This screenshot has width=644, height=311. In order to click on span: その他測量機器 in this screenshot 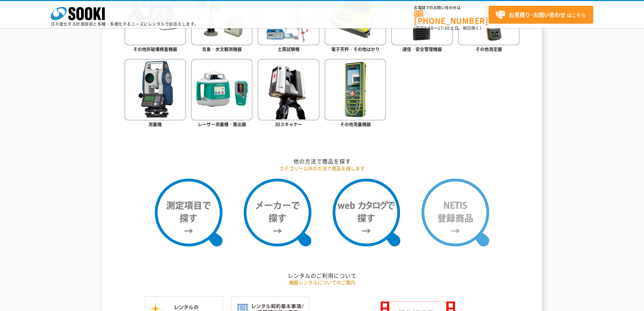, I will do `click(355, 124)`.